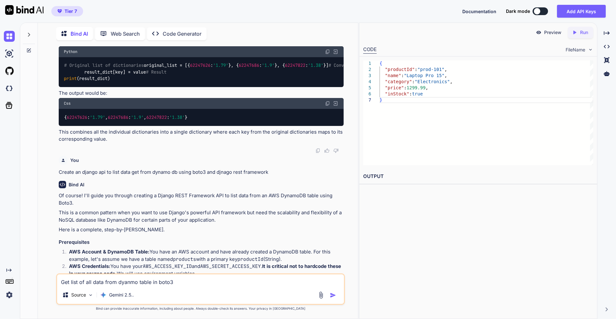 This screenshot has height=319, width=616. Describe the element at coordinates (553, 32) in the screenshot. I see `p: Preview` at that location.